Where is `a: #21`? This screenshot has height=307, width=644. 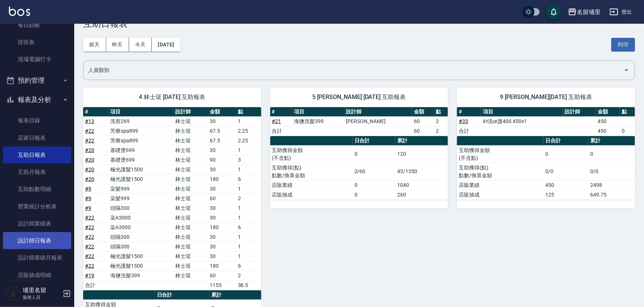 a: #21 is located at coordinates (277, 121).